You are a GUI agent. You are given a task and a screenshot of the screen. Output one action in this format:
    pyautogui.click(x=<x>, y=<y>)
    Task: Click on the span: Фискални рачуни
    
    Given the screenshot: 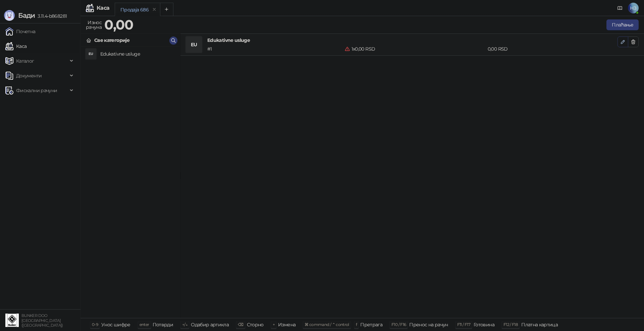 What is the action you would take?
    pyautogui.click(x=36, y=91)
    